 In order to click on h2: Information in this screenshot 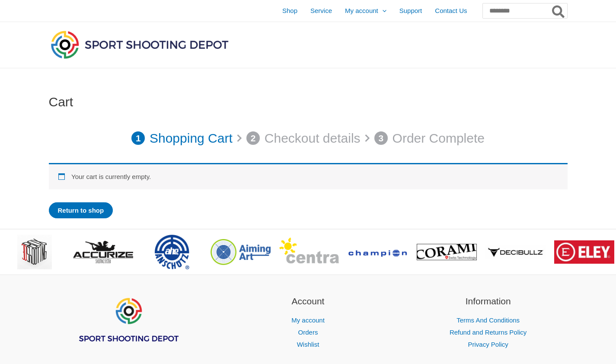, I will do `click(488, 301)`.